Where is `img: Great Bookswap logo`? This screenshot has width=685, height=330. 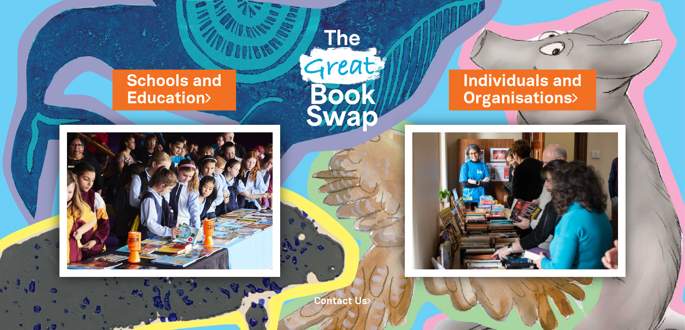 img: Great Bookswap logo is located at coordinates (343, 77).